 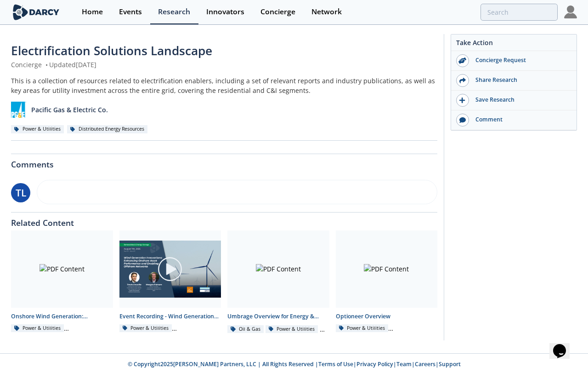 I want to click on div: Save Research, so click(x=521, y=100).